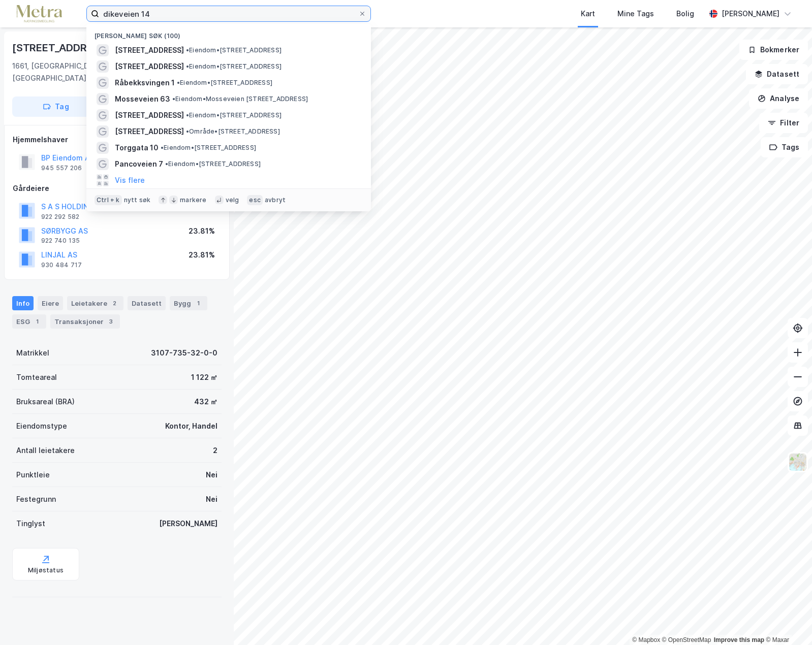 This screenshot has height=645, width=812. I want to click on div: Eiere, so click(50, 303).